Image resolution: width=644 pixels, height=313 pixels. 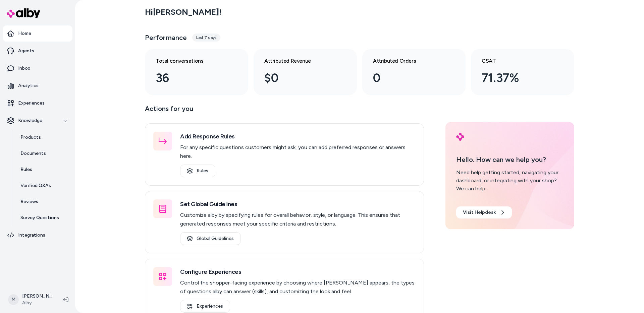 I want to click on h3: Attributed Revenue, so click(x=300, y=61).